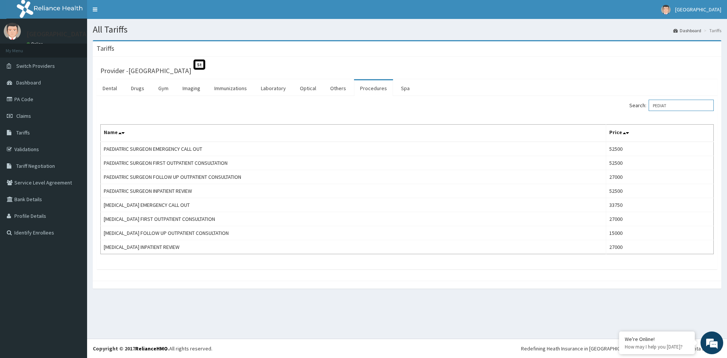 The image size is (727, 358). Describe the element at coordinates (22, 47) in the screenshot. I see `img: d_794563401_company_1708531726252_794563401` at that location.